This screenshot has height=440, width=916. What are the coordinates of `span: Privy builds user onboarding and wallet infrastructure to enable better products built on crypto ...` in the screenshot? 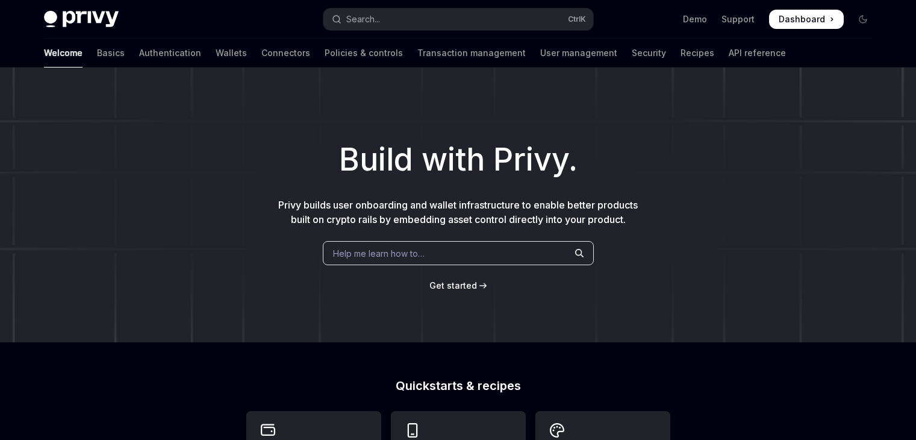 It's located at (458, 212).